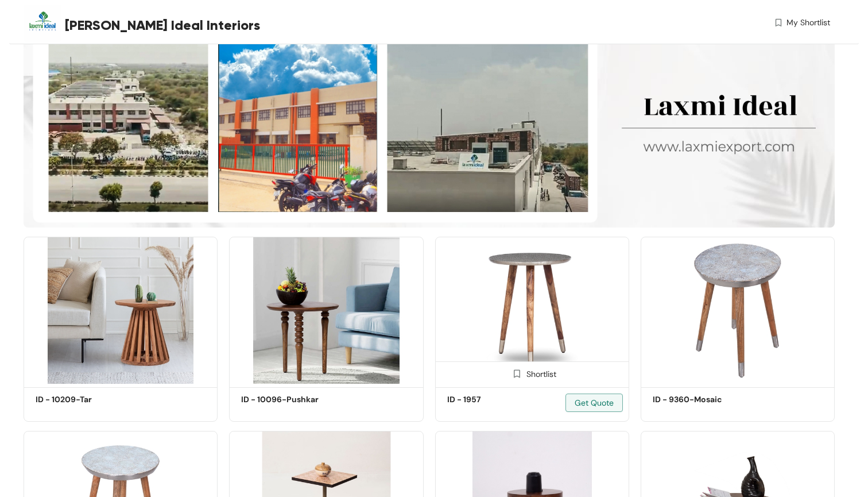 This screenshot has height=497, width=868. I want to click on span: Get Quote, so click(594, 402).